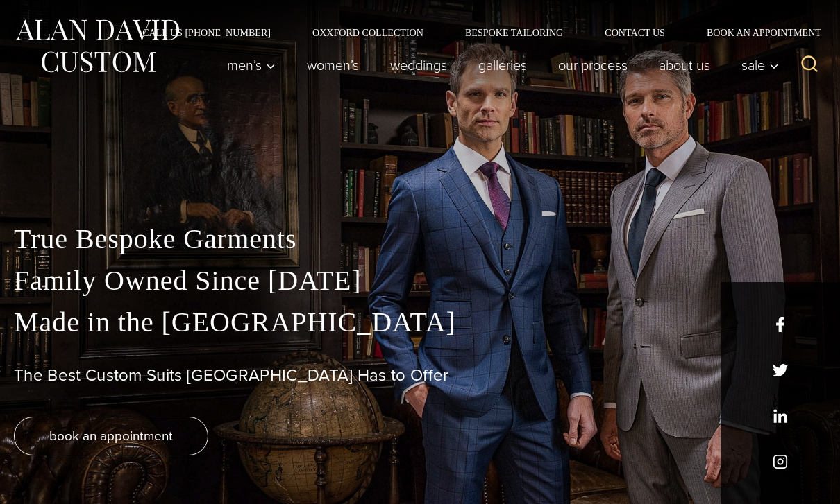 Image resolution: width=840 pixels, height=504 pixels. Describe the element at coordinates (514, 32) in the screenshot. I see `a: Bespoke Tailoring` at that location.